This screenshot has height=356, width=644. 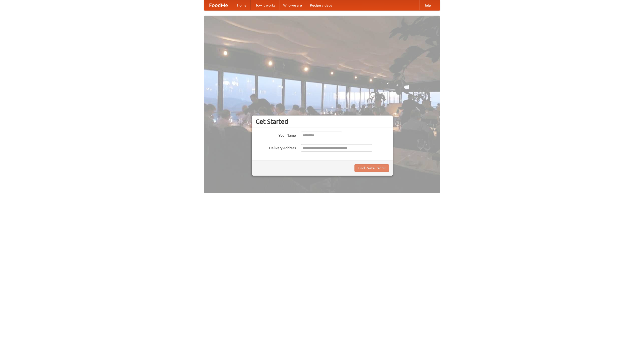 What do you see at coordinates (372, 168) in the screenshot?
I see `button: Find Restaurants!` at bounding box center [372, 168].